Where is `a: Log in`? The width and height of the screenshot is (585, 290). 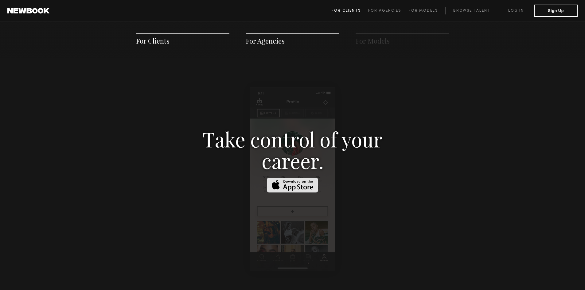 a: Log in is located at coordinates (516, 11).